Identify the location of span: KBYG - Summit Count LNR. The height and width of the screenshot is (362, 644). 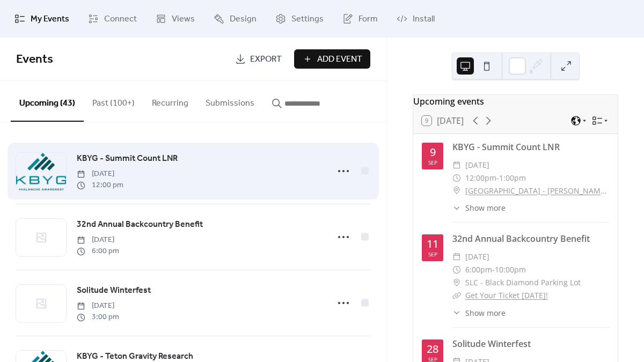
(127, 159).